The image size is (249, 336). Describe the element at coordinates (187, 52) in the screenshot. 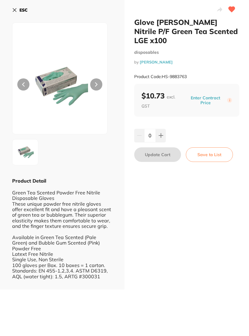

I see `small: disposables` at that location.